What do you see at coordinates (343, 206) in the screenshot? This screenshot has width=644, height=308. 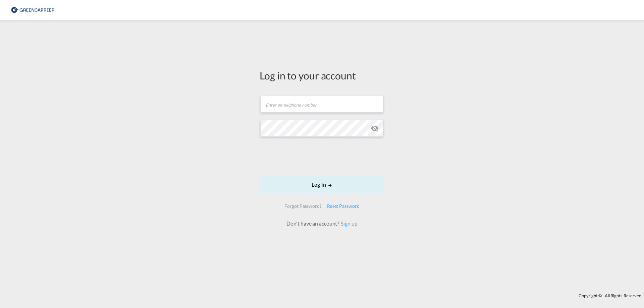 I see `div: Reset Password` at bounding box center [343, 206].